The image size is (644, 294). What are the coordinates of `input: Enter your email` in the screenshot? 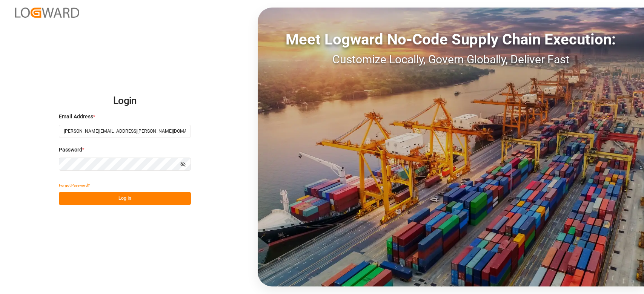 It's located at (125, 131).